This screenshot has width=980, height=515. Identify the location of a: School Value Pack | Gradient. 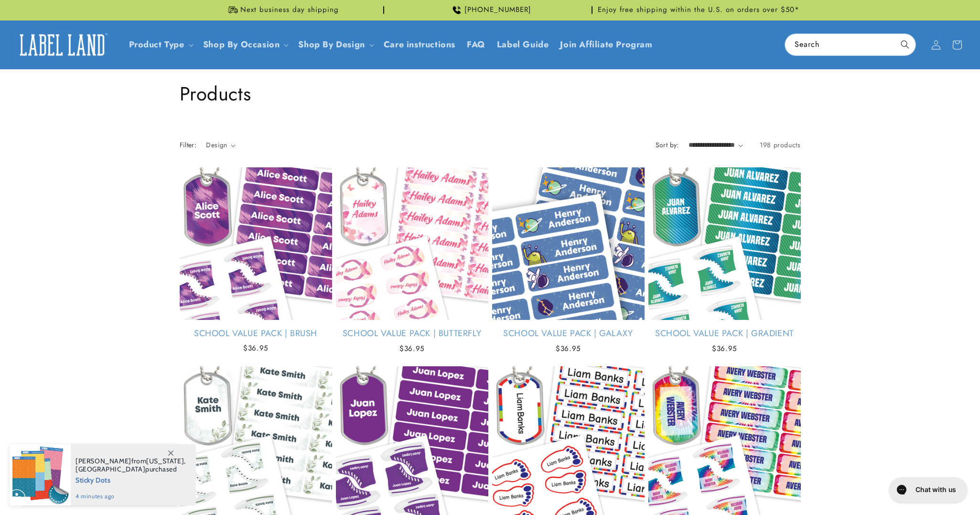
(725, 334).